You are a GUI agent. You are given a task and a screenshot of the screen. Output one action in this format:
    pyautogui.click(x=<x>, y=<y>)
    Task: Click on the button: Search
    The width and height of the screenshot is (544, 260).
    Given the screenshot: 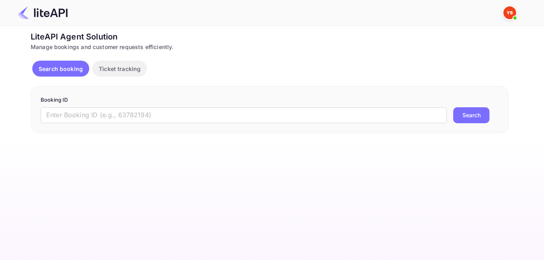 What is the action you would take?
    pyautogui.click(x=471, y=115)
    